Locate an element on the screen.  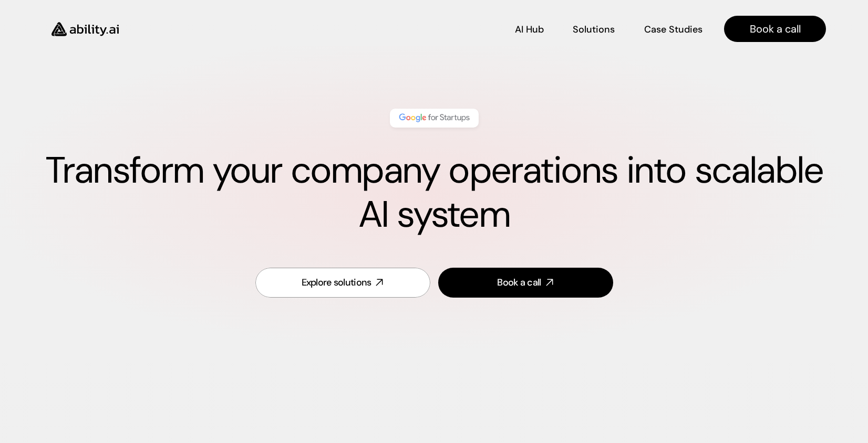
div: Book a call is located at coordinates (519, 282).